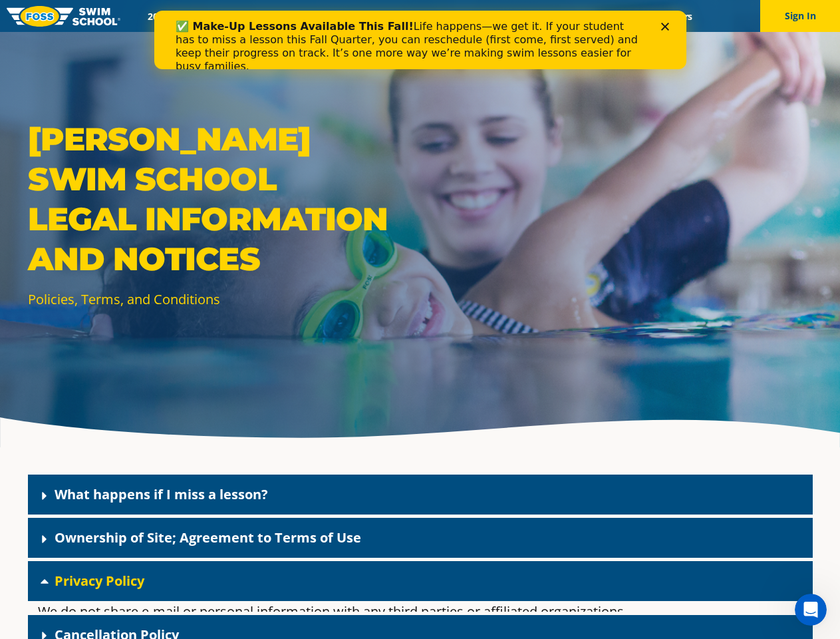 This screenshot has width=840, height=639. Describe the element at coordinates (208, 537) in the screenshot. I see `a: Ownership of Site; Agreement to Terms of Use` at that location.